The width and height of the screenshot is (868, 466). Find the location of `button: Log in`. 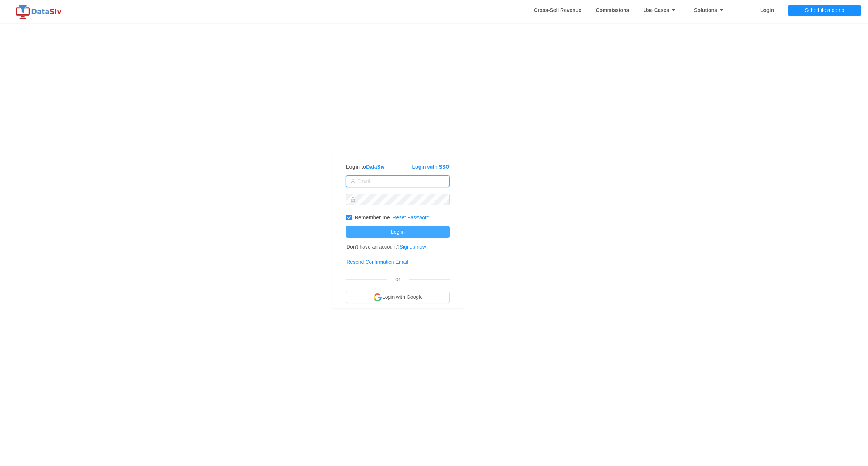

button: Log in is located at coordinates (398, 232).